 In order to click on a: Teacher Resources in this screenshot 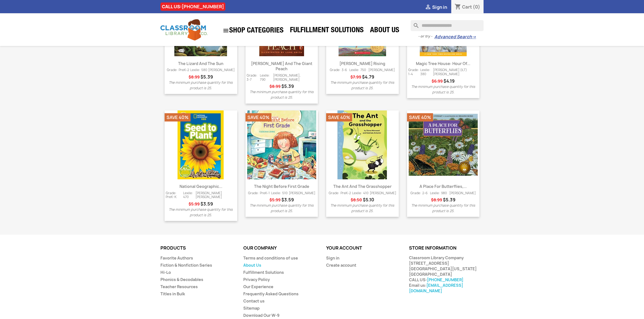, I will do `click(179, 287)`.